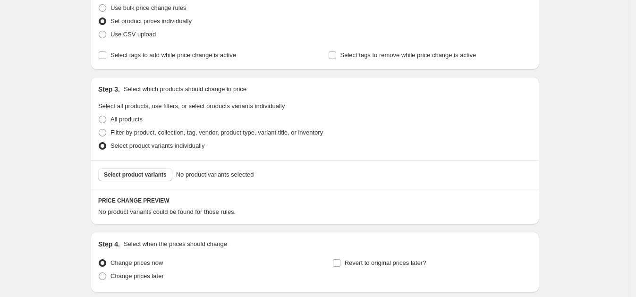 The height and width of the screenshot is (297, 636). What do you see at coordinates (185, 89) in the screenshot?
I see `p: Select which products should change in price` at bounding box center [185, 89].